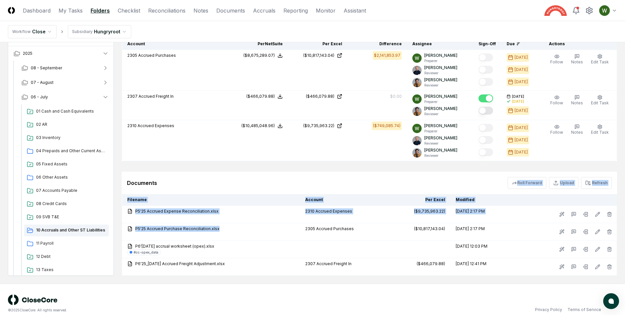  What do you see at coordinates (71, 204) in the screenshot?
I see `span: 08 Credit Cards` at bounding box center [71, 204].